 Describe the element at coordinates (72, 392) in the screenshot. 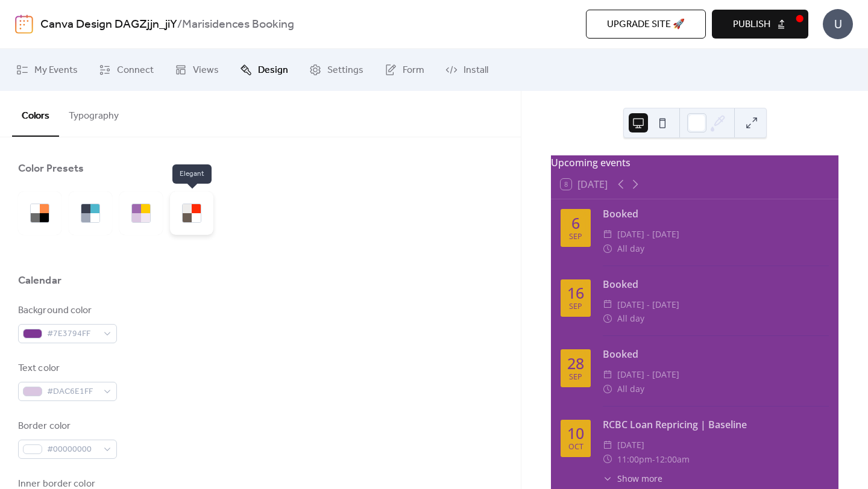

I see `span: #DAC6E1FF` at that location.